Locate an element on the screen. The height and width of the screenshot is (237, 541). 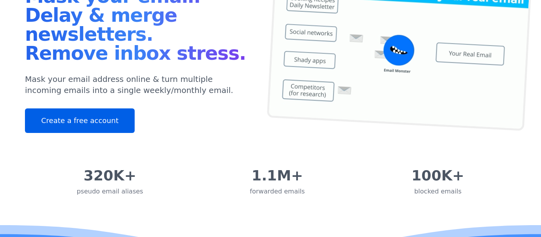
a: Create a free account is located at coordinates (80, 121).